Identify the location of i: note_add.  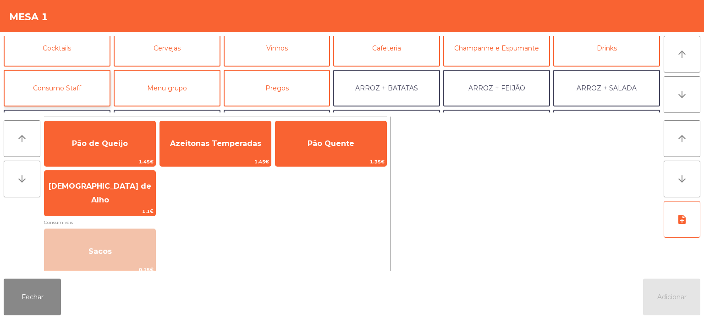
(682, 219).